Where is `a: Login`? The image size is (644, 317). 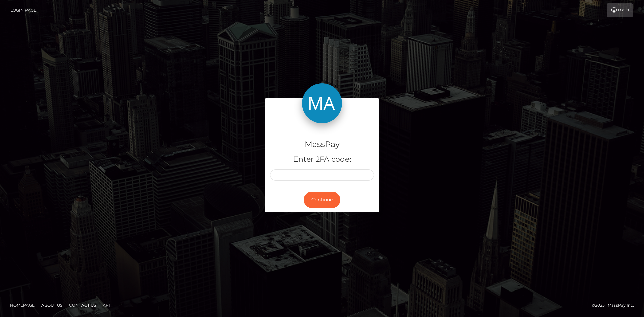 a: Login is located at coordinates (619, 11).